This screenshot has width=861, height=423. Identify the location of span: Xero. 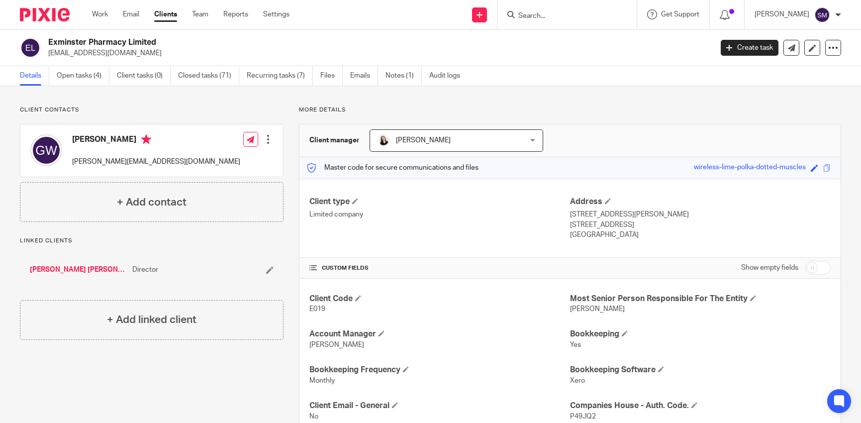
(578, 381).